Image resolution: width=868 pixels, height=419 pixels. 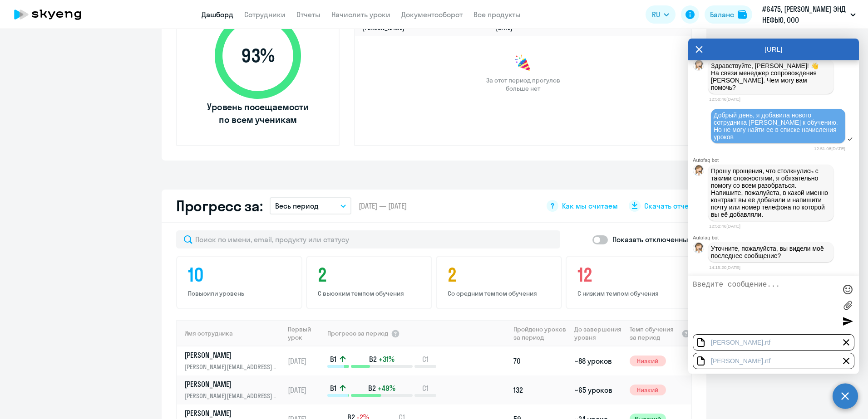 What do you see at coordinates (728, 14) in the screenshot?
I see `a: Балансbalance` at bounding box center [728, 14].